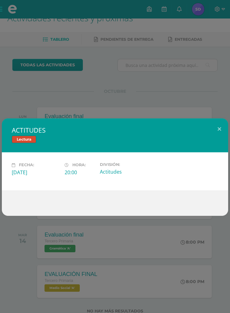  What do you see at coordinates (123, 165) in the screenshot?
I see `label: División:` at bounding box center [123, 165].